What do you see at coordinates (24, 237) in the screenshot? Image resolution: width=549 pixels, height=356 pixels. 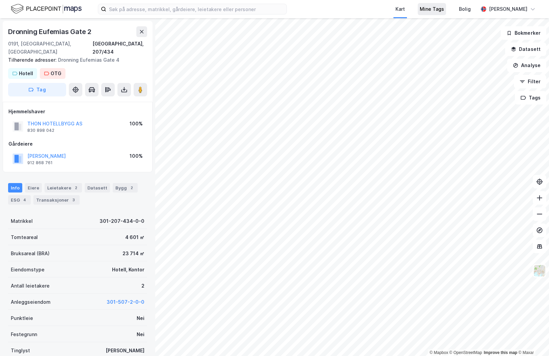 I see `div: Tomteareal` at bounding box center [24, 237].